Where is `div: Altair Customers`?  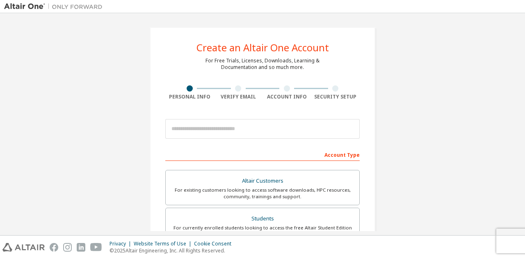 div: Altair Customers is located at coordinates (262, 181).